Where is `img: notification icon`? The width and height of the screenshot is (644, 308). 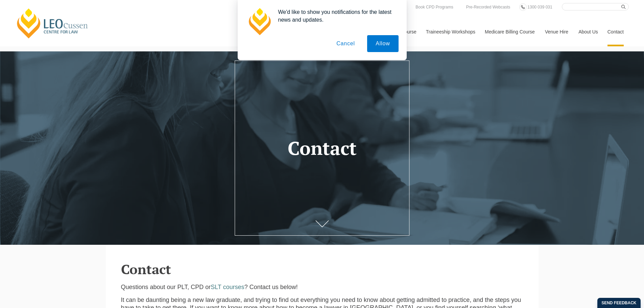
img: notification icon is located at coordinates (259, 22).